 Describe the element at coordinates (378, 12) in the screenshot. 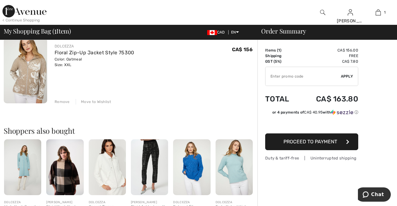

I see `img: My Bag` at that location.